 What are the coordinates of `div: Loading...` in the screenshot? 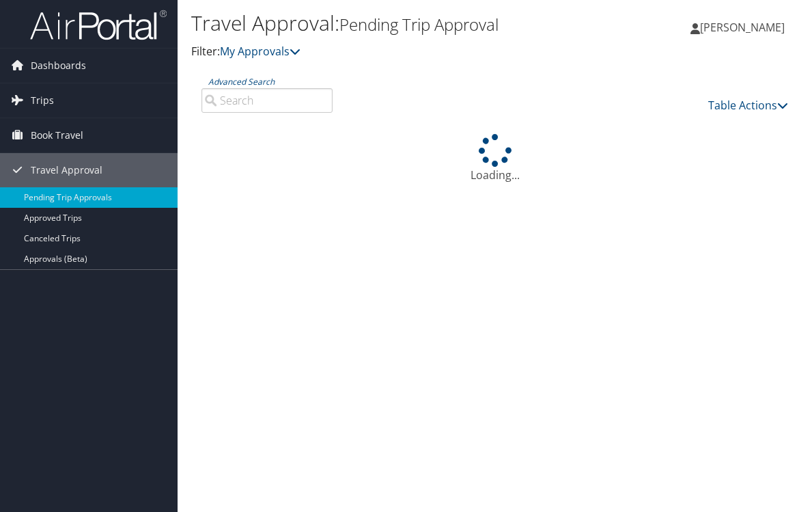 It's located at (495, 158).